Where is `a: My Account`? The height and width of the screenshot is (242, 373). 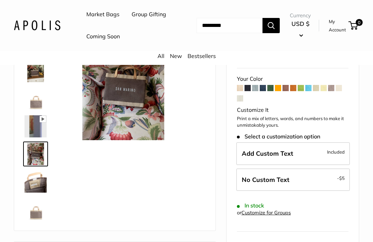
a: My Account is located at coordinates (337, 26).